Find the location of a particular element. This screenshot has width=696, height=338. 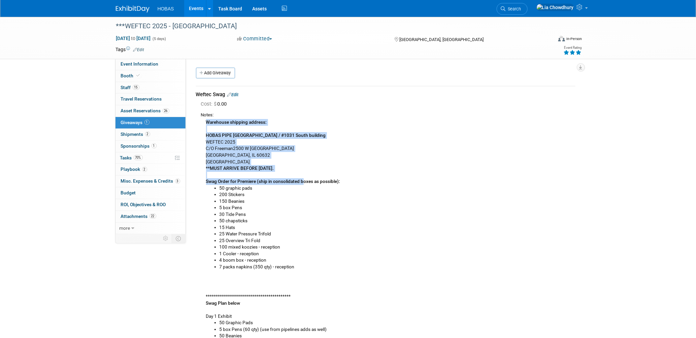

span: Travel Reservations is located at coordinates (141, 99).